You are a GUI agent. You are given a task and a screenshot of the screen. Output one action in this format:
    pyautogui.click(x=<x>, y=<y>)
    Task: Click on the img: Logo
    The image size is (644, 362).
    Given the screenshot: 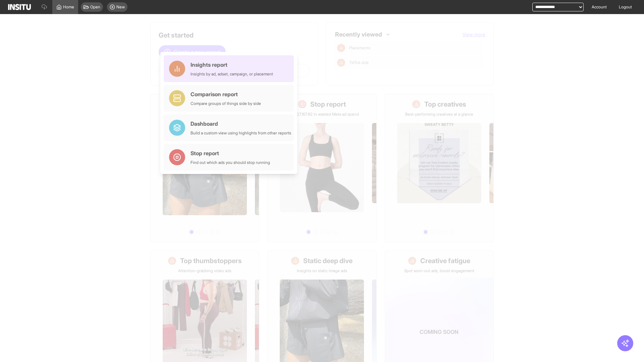 What is the action you would take?
    pyautogui.click(x=19, y=7)
    